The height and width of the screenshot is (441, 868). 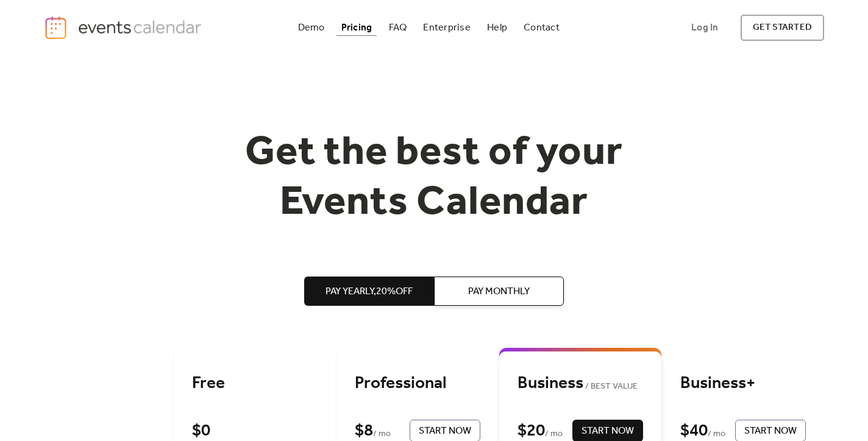 What do you see at coordinates (125, 27) in the screenshot?
I see `a: home` at bounding box center [125, 27].